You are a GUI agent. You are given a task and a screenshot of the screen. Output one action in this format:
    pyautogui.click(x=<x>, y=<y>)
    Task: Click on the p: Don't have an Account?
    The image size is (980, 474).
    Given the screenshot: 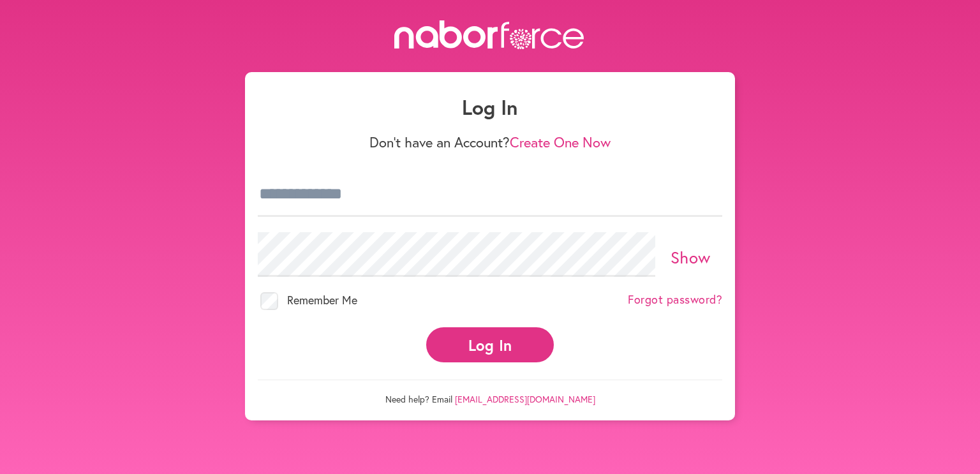 What is the action you would take?
    pyautogui.click(x=490, y=142)
    